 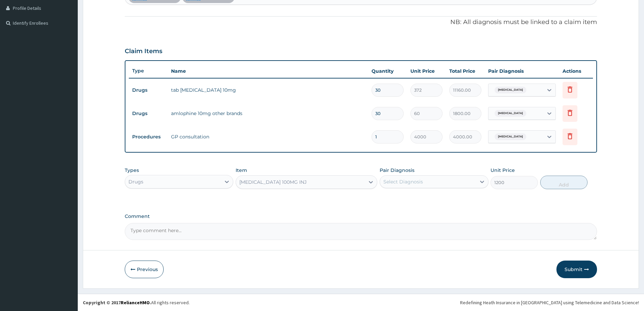 What do you see at coordinates (148, 71) in the screenshot?
I see `th: Type` at bounding box center [148, 71].